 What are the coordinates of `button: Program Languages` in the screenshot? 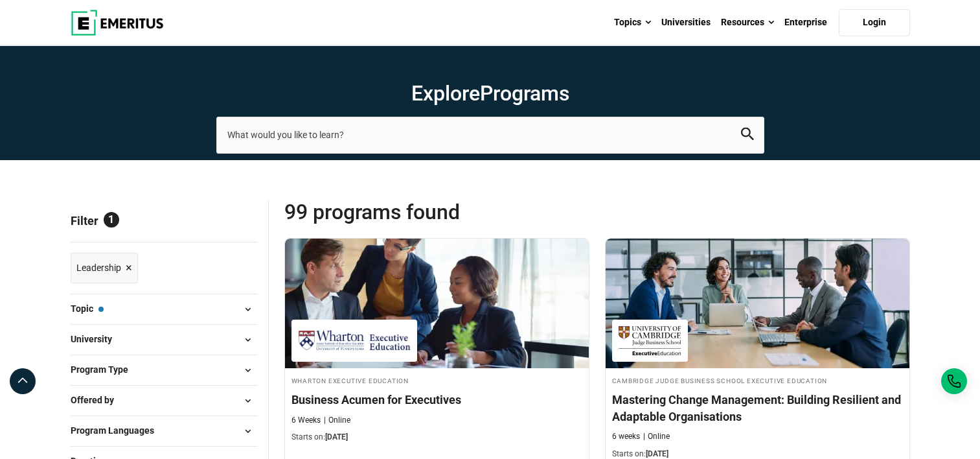 It's located at (164, 431).